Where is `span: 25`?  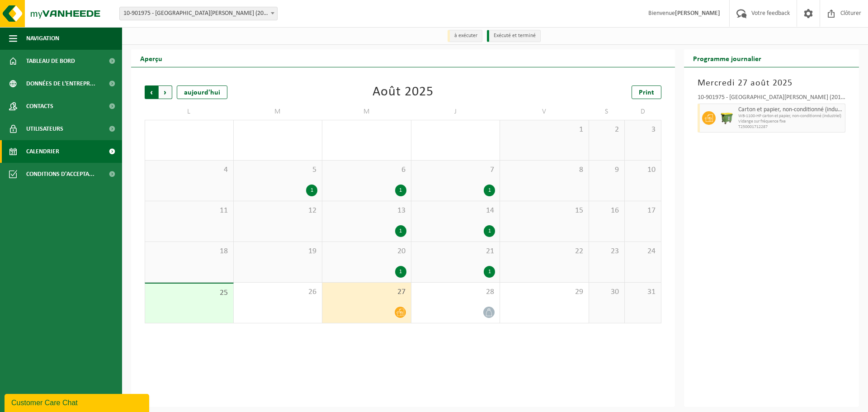
span: 25 is located at coordinates (189, 293).